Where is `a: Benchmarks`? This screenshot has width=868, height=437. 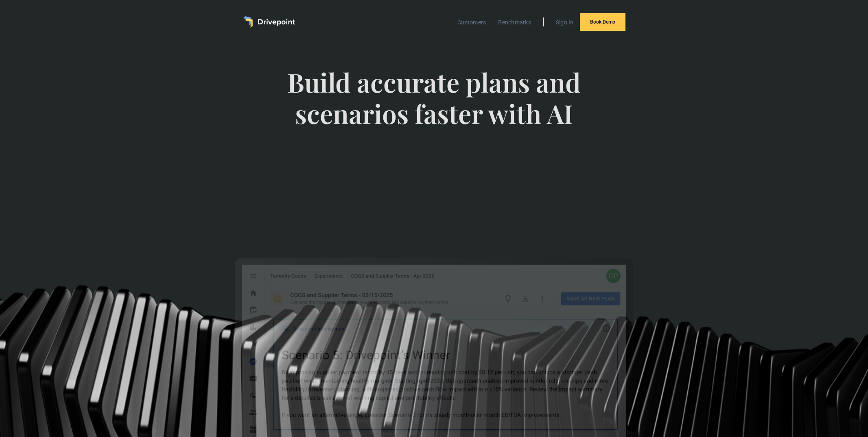
a: Benchmarks is located at coordinates (515, 23).